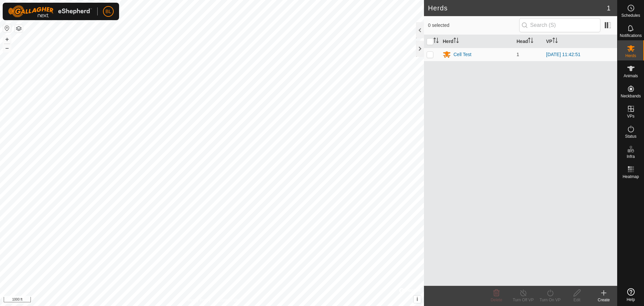 Image resolution: width=644 pixels, height=306 pixels. Describe the element at coordinates (630, 56) in the screenshot. I see `span: Herds` at that location.